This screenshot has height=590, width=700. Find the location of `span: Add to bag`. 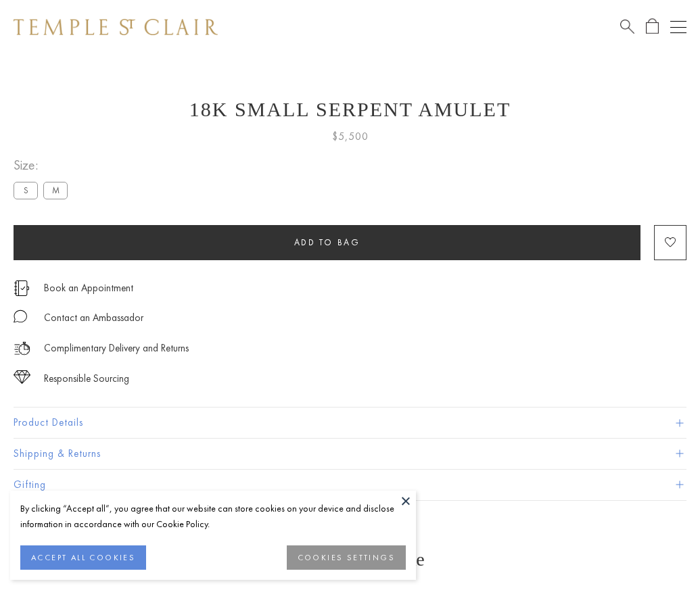

span: Add to bag is located at coordinates (327, 242).